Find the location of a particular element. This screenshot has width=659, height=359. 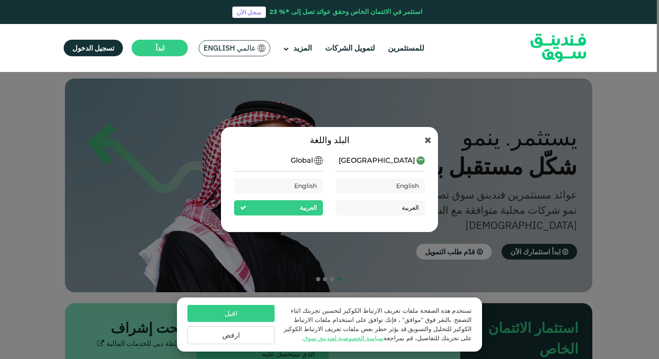

a: للمستثمرين is located at coordinates (406, 48).